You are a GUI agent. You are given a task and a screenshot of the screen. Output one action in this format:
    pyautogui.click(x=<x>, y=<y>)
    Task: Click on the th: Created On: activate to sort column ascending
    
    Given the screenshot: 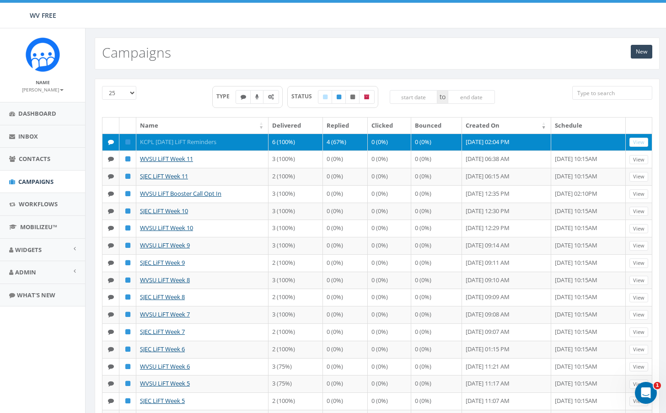 What is the action you would take?
    pyautogui.click(x=506, y=125)
    